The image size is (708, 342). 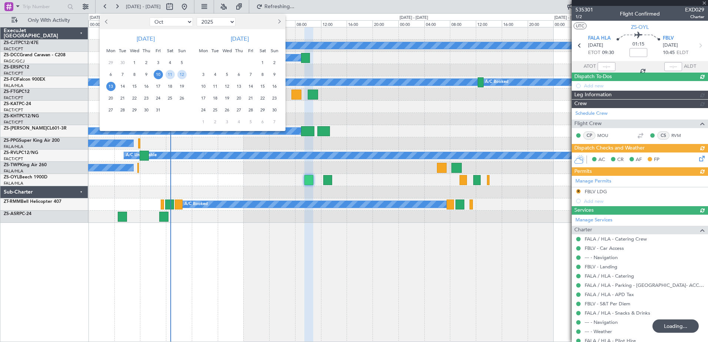 I want to click on div: 7-11-2025, so click(x=251, y=74).